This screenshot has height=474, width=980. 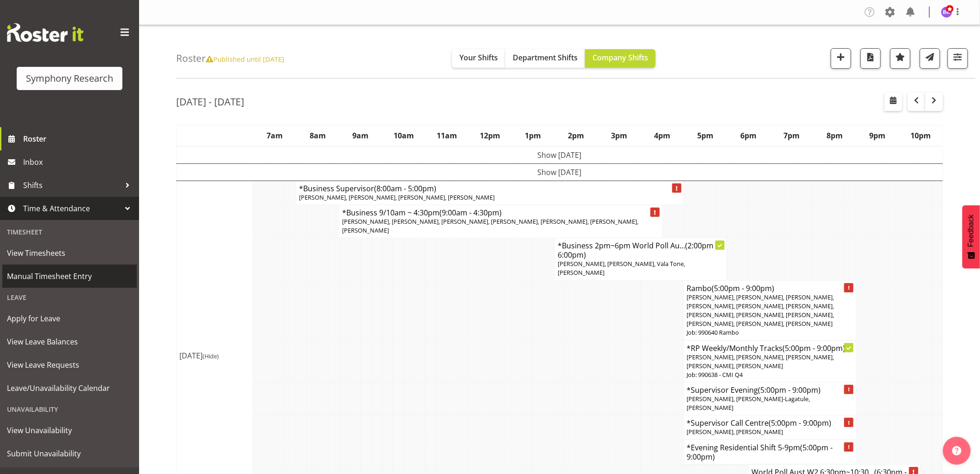 I want to click on span: Department Shifts, so click(x=545, y=57).